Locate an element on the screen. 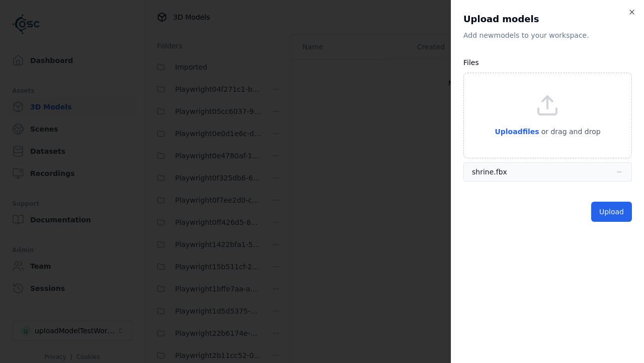 The image size is (644, 363). p: Add new model s to your workspace. is located at coordinates (547, 35).